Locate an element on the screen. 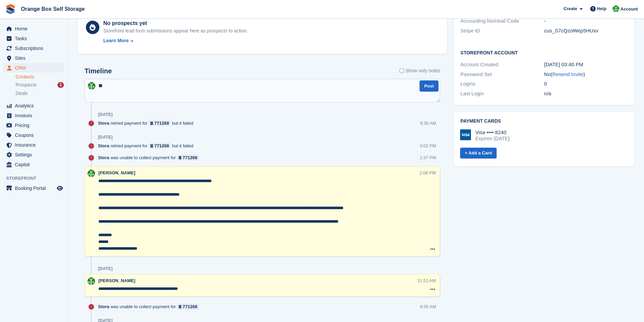 This screenshot has height=322, width=644. div: Stripe ID is located at coordinates (502, 31).